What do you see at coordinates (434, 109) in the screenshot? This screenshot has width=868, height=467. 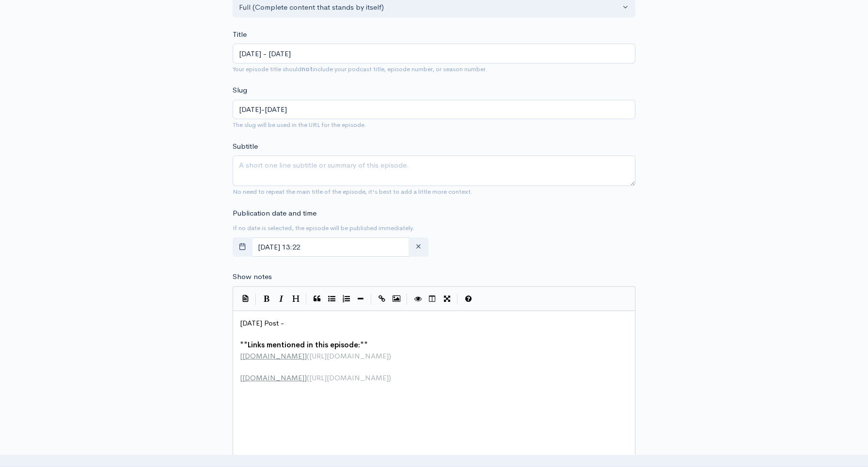 I see `input: title-of-episode` at bounding box center [434, 109].